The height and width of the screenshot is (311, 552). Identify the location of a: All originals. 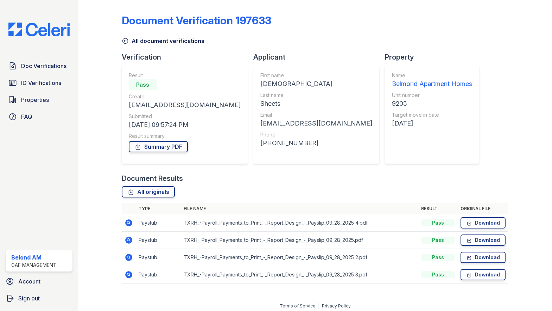
(148, 192).